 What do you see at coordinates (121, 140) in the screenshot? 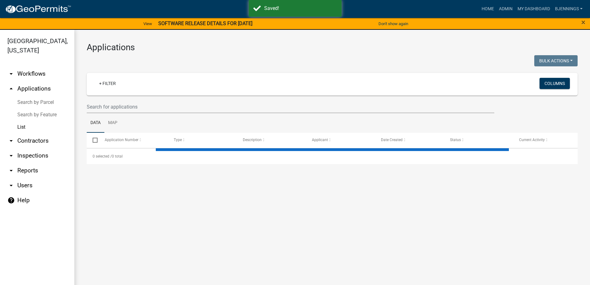
I see `span: Application Number` at bounding box center [121, 140].